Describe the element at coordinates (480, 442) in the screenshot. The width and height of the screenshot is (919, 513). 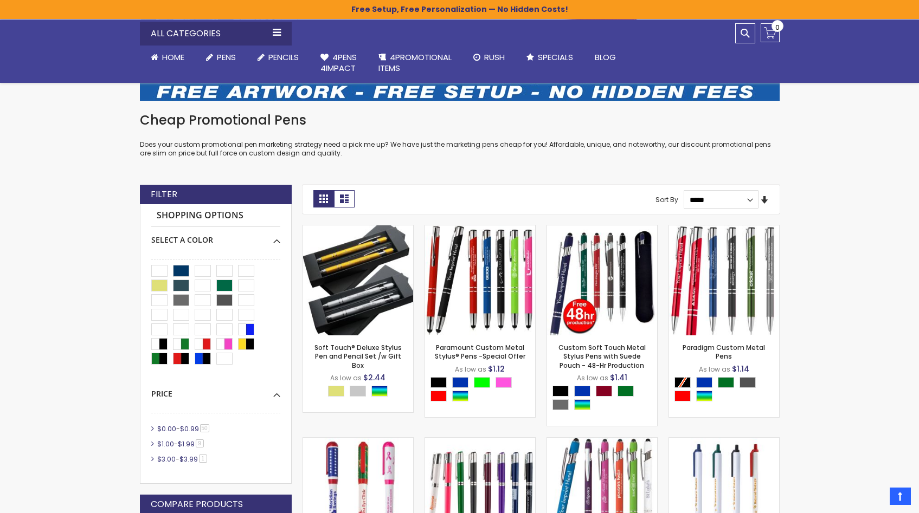
I see `a: Earl Custom Gel Pen` at that location.